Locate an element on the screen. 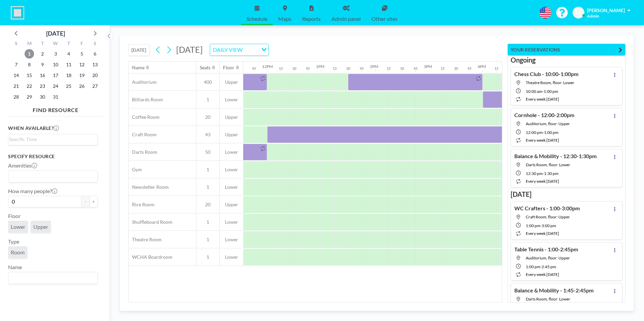 The image size is (644, 321). span: WCHA Boardroom is located at coordinates (151, 257).